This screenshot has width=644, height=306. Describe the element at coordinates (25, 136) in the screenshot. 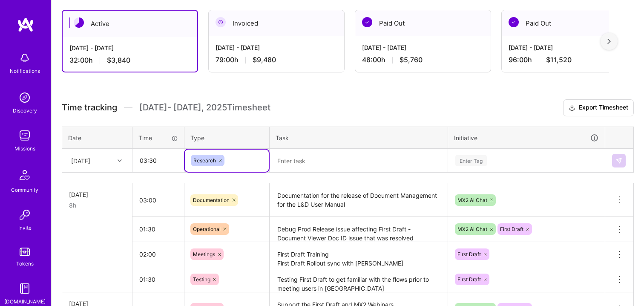

I see `img: teamwork` at that location.